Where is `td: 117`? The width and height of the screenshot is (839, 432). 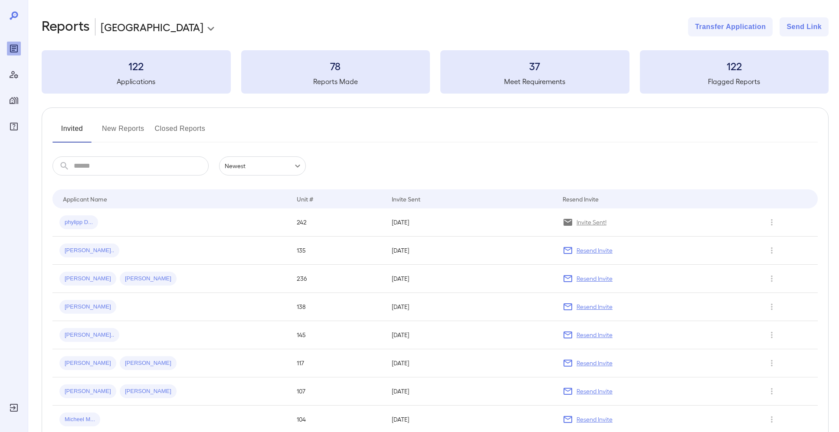 td: 117 is located at coordinates (337, 363).